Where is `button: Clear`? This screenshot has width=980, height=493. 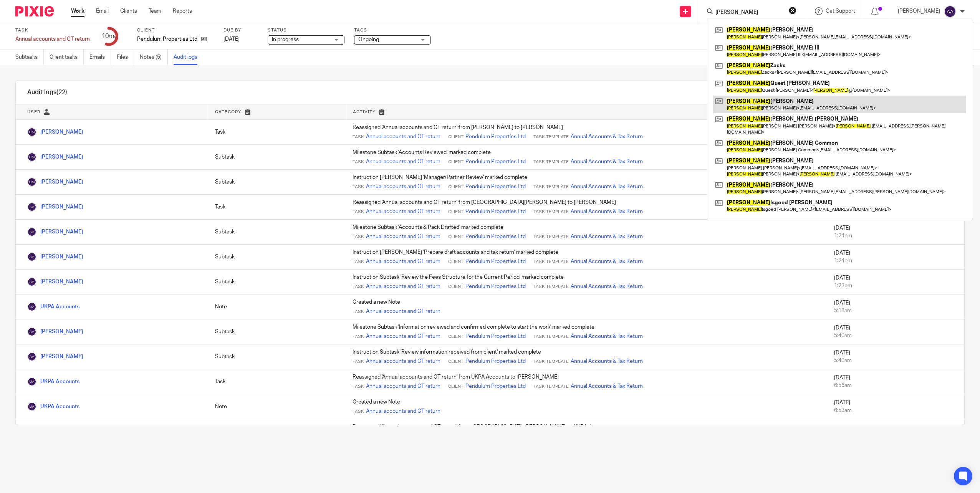 button: Clear is located at coordinates (793, 11).